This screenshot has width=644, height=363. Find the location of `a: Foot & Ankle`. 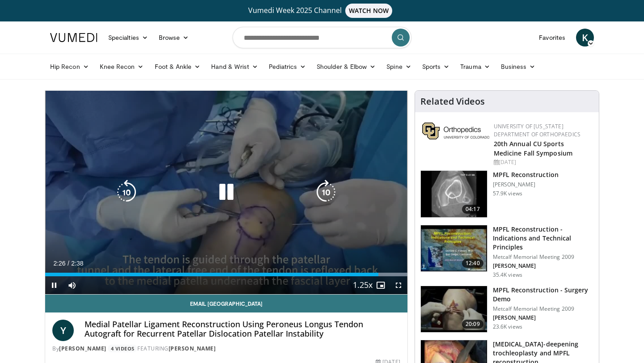

a: Foot & Ankle is located at coordinates (178, 66).